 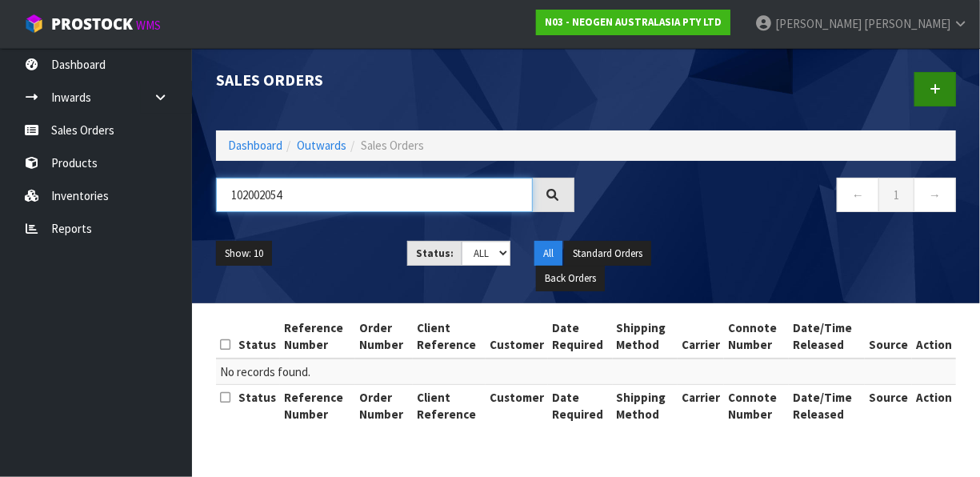 What do you see at coordinates (548, 253) in the screenshot?
I see `button: All` at bounding box center [548, 253].